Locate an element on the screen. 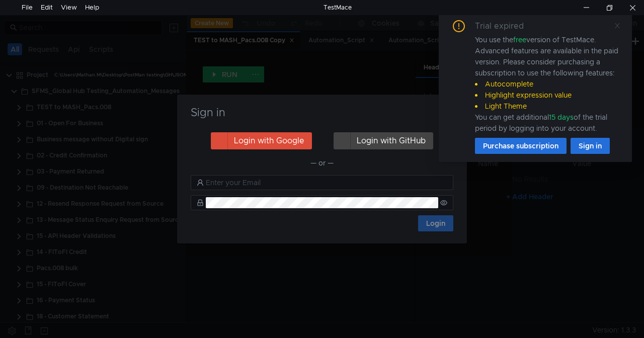 This screenshot has height=338, width=644. li: Highlight expression value is located at coordinates (547, 95).